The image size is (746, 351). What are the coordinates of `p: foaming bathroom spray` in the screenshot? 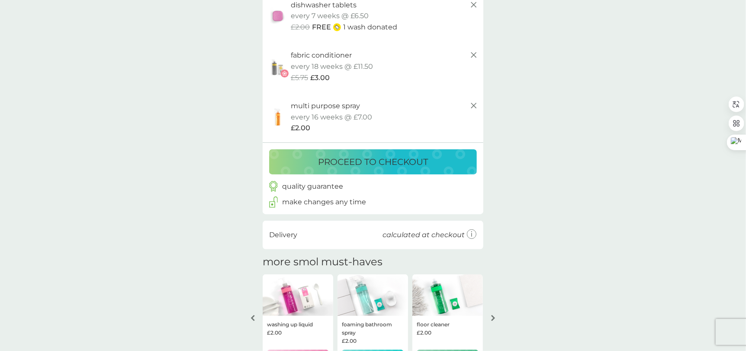 It's located at (373, 329).